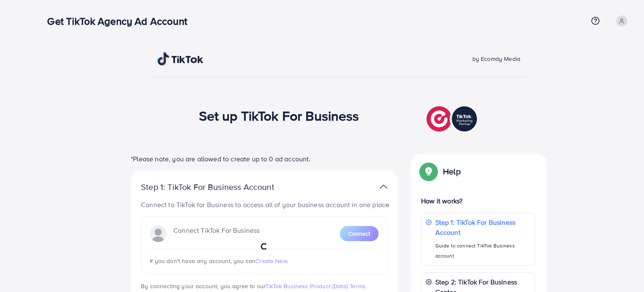 Image resolution: width=644 pixels, height=292 pixels. What do you see at coordinates (429, 171) in the screenshot?
I see `img: Popup guide` at bounding box center [429, 171].